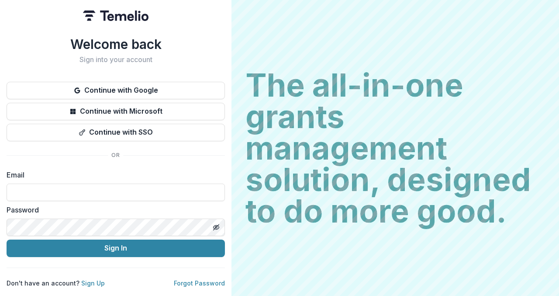 The width and height of the screenshot is (559, 296). What do you see at coordinates (116, 16) in the screenshot?
I see `img: Temelio` at bounding box center [116, 16].